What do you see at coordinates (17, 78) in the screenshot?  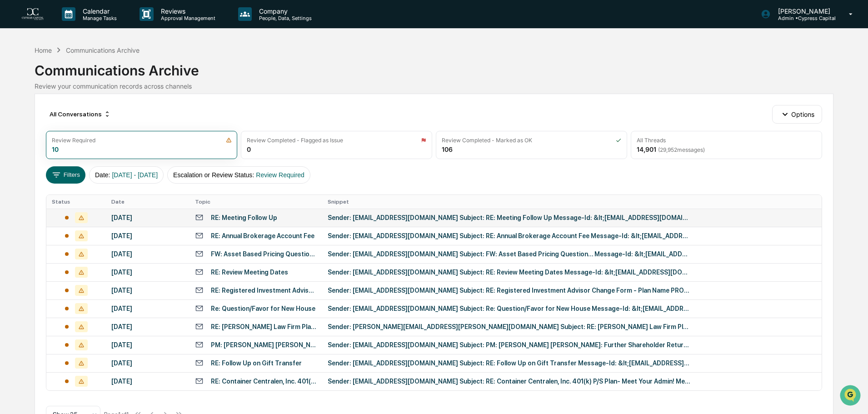 I see `img: 1746055101610-c473b297-6a78-478c-a979-82029cc54cd1` at bounding box center [17, 78].